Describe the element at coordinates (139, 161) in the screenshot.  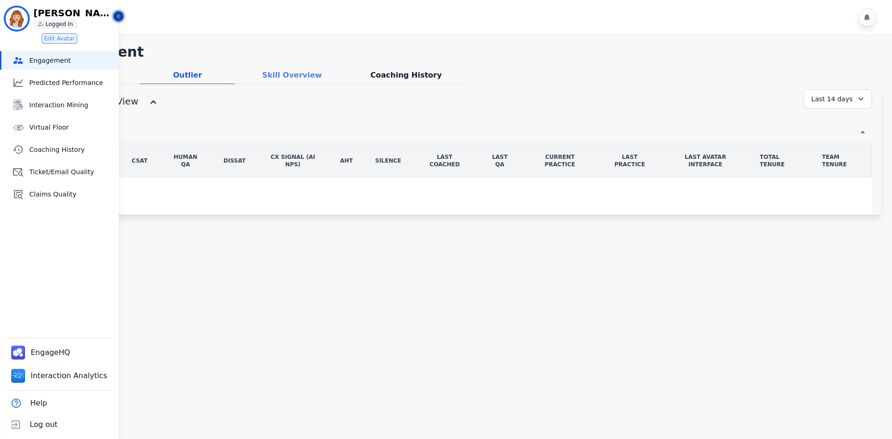
I see `div: CSAT` at that location.